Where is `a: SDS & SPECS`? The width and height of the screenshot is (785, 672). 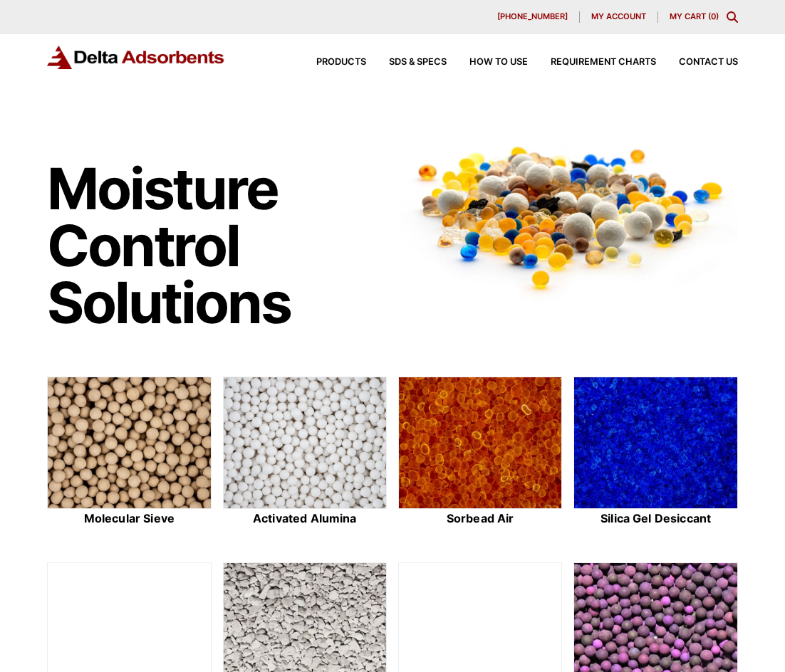 a: SDS & SPECS is located at coordinates (406, 62).